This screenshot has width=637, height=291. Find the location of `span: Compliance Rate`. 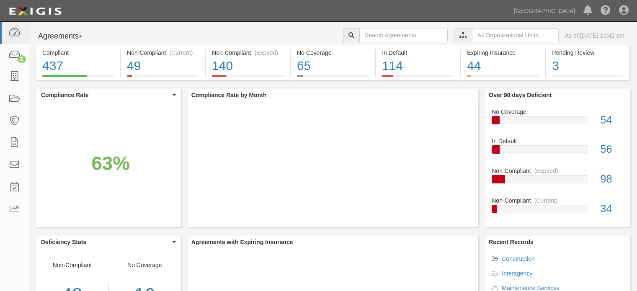

span: Compliance Rate is located at coordinates (106, 95).